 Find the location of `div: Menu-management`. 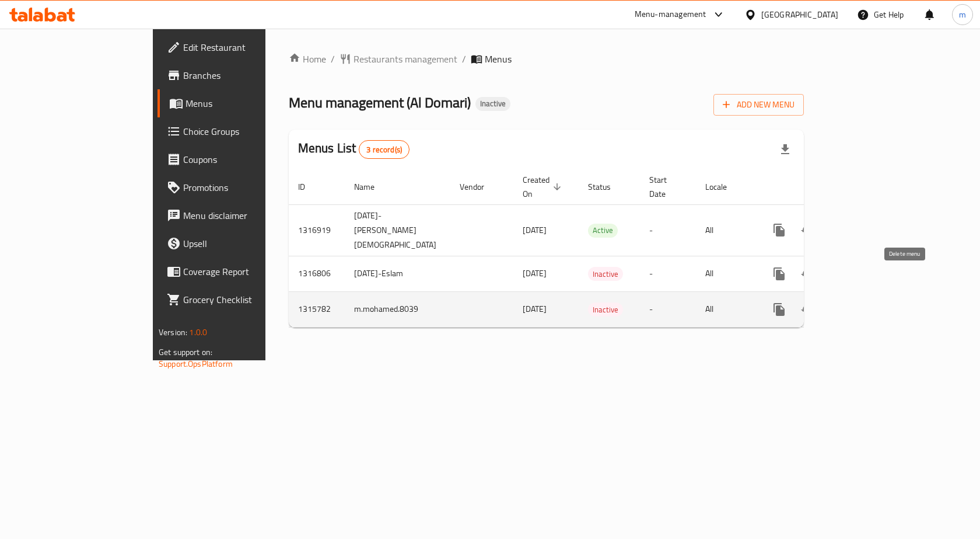

div: Menu-management is located at coordinates (671, 14).